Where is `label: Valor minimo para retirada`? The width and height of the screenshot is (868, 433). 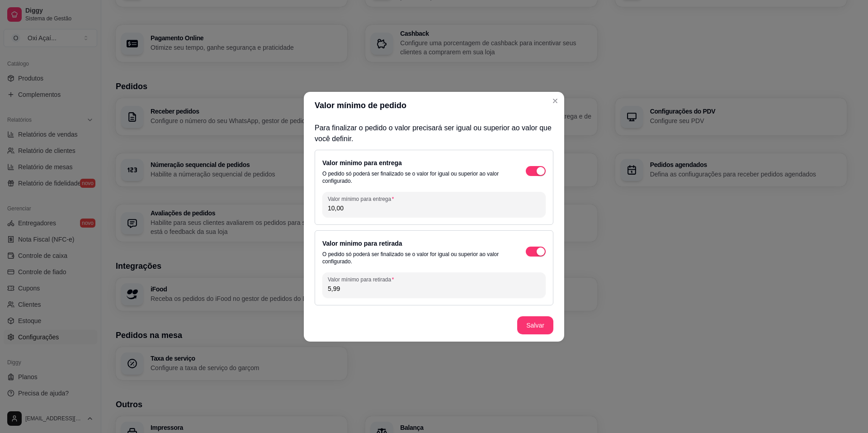 label: Valor minimo para retirada is located at coordinates (362, 244).